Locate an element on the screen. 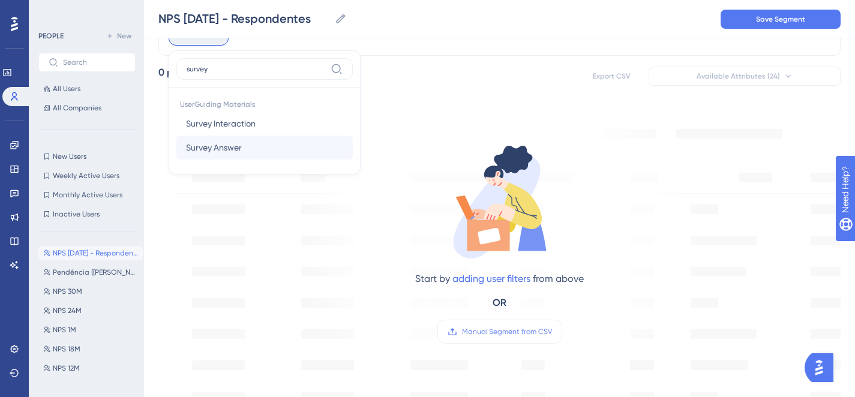  span: New is located at coordinates (124, 36).